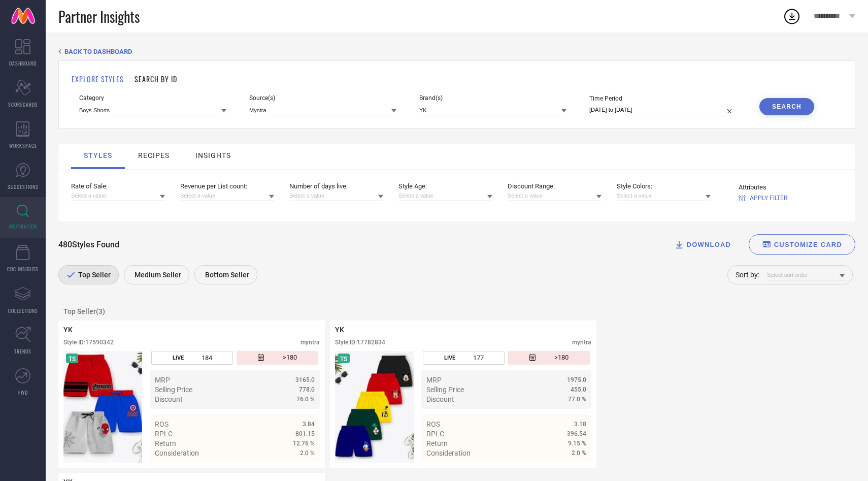 This screenshot has height=481, width=868. I want to click on span: Attributes, so click(763, 187).